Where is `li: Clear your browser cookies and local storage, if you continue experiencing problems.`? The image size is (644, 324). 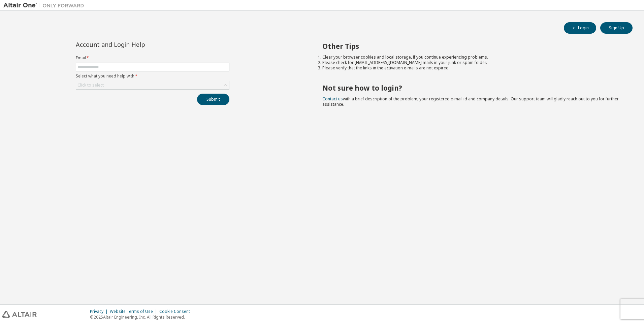 li: Clear your browser cookies and local storage, if you continue experiencing problems. is located at coordinates (472, 57).